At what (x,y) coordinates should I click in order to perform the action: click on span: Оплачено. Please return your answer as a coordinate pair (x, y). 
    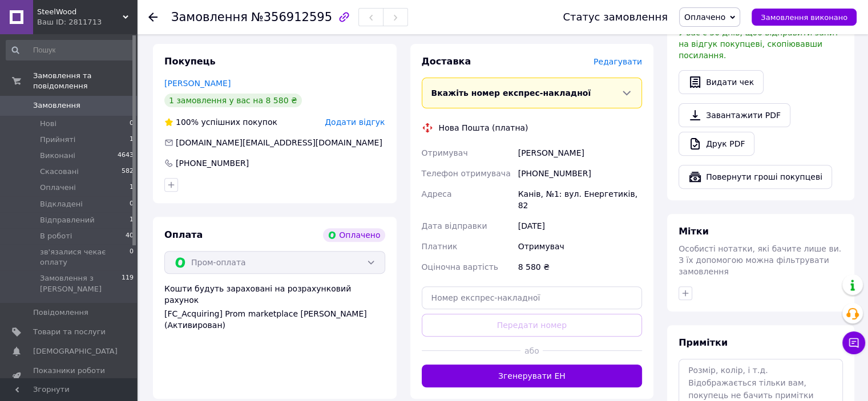
    Looking at the image, I should click on (705, 17).